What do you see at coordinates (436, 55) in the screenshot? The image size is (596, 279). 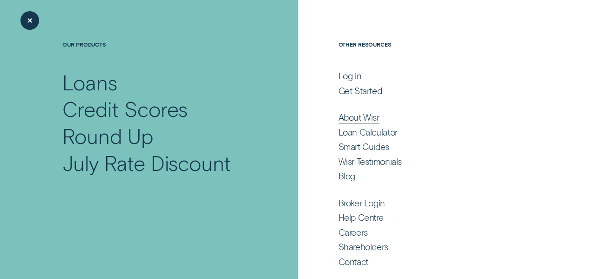 I see `h4: Other Resources` at bounding box center [436, 55].